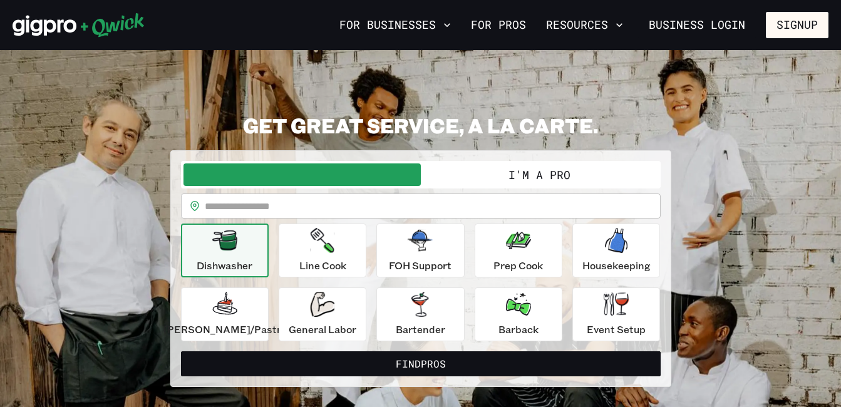 The height and width of the screenshot is (407, 841). Describe the element at coordinates (797, 25) in the screenshot. I see `button: Signup` at that location.